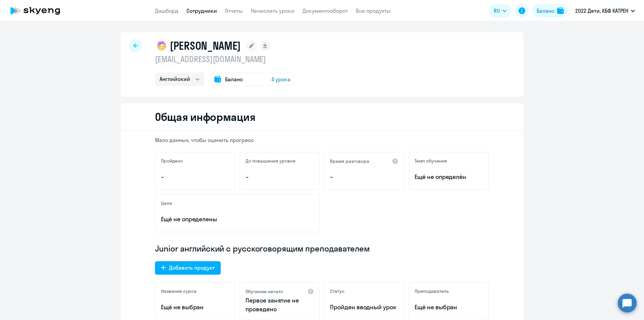  What do you see at coordinates (280, 305) in the screenshot?
I see `p: Первое занятие не проведено` at bounding box center [280, 305].